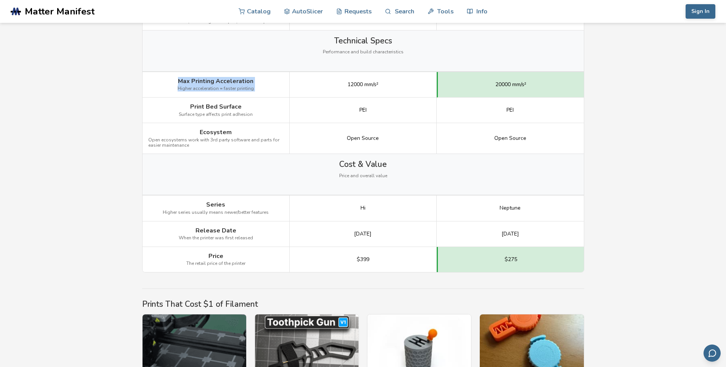  What do you see at coordinates (216, 238) in the screenshot?
I see `span: When the printer was first released` at bounding box center [216, 238].